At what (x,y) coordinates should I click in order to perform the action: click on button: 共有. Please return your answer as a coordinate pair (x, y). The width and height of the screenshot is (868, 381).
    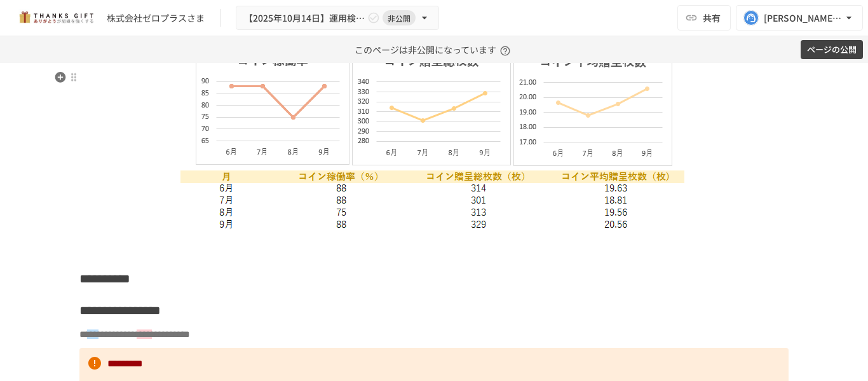
    Looking at the image, I should click on (704, 18).